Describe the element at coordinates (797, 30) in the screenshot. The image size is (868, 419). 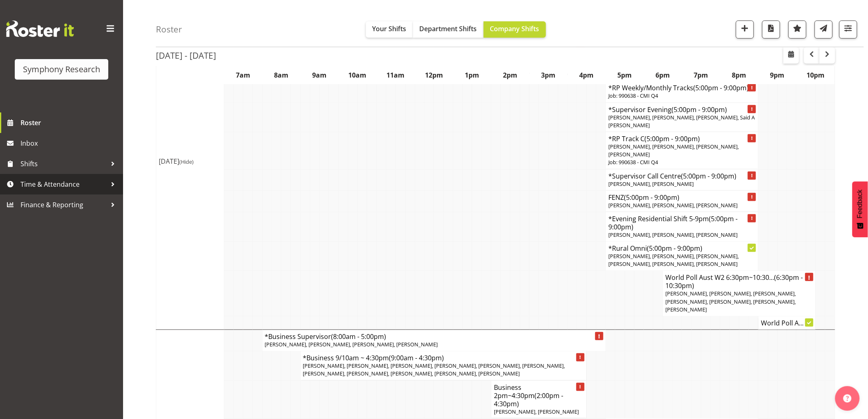
I see `button: Highlight an important date within the roster.` at that location.